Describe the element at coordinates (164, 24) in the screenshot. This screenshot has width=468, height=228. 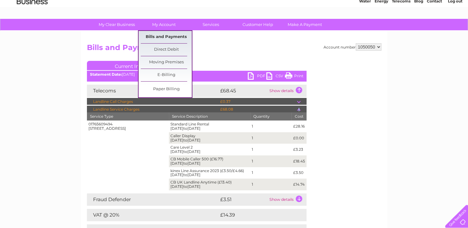
I see `a: My Account` at that location.